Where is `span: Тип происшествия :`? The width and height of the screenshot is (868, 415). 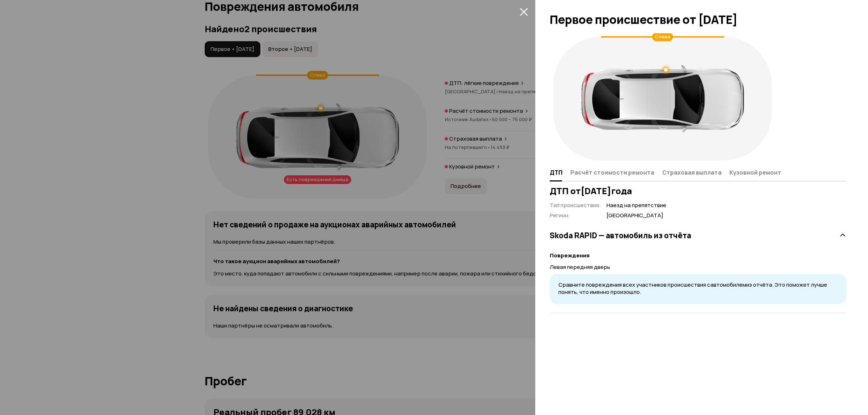
span: Тип происшествия : is located at coordinates (575, 205).